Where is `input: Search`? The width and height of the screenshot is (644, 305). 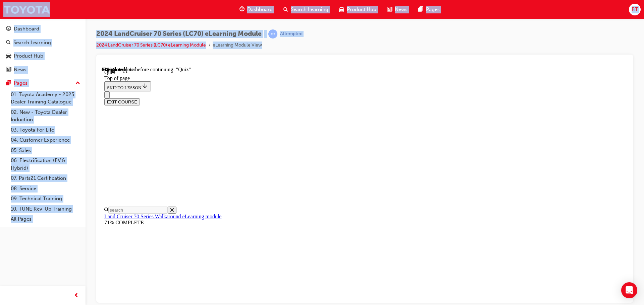
input: Search is located at coordinates (36, 143).